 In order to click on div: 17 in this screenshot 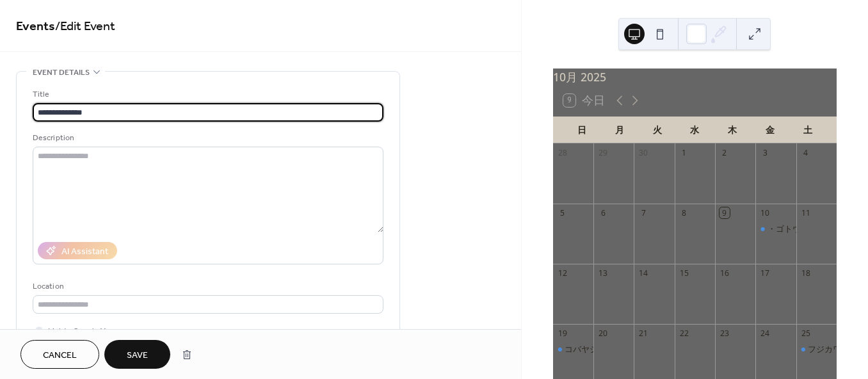, I will do `click(765, 273)`.